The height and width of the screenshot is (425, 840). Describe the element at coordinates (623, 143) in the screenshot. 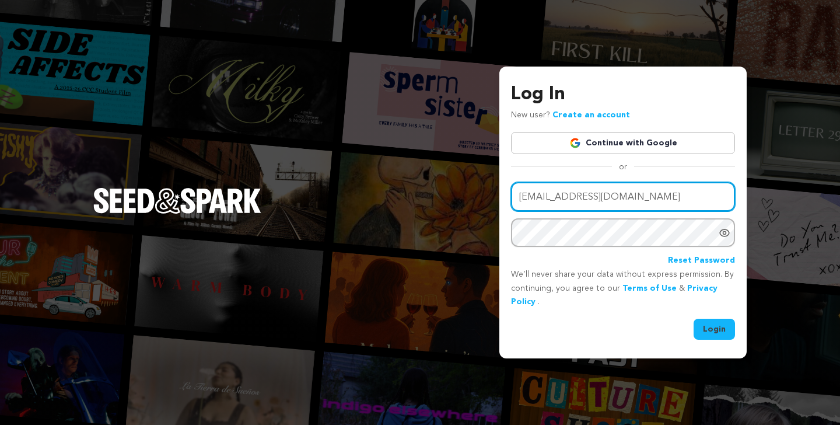

I see `a: Continue with Google` at that location.